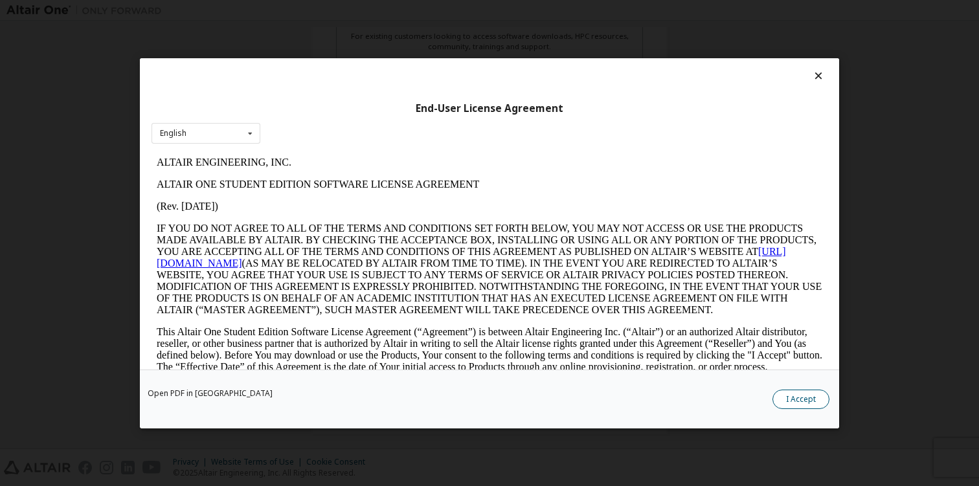 The image size is (979, 486). What do you see at coordinates (338, 33) in the screenshot?
I see `p: ALTAIR ONE STUDENT EDITION SOFTWARE LICENSE AGREEMENT` at bounding box center [338, 33].